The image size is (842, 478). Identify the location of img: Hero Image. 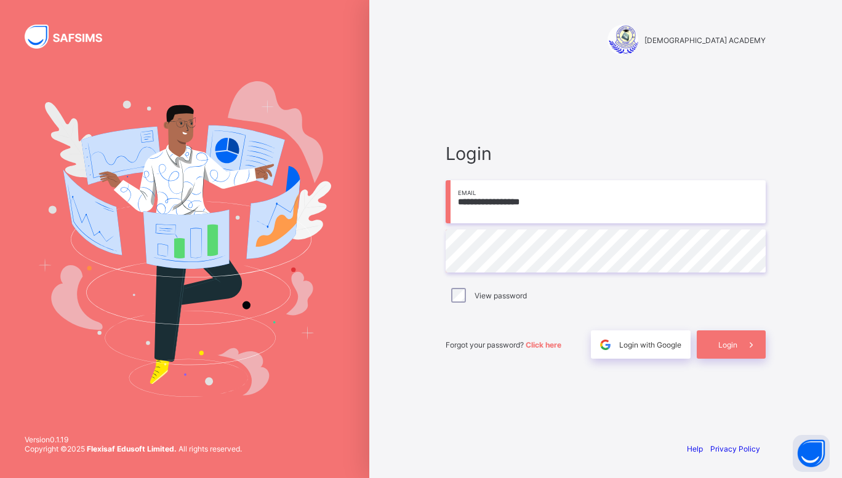
(185, 239).